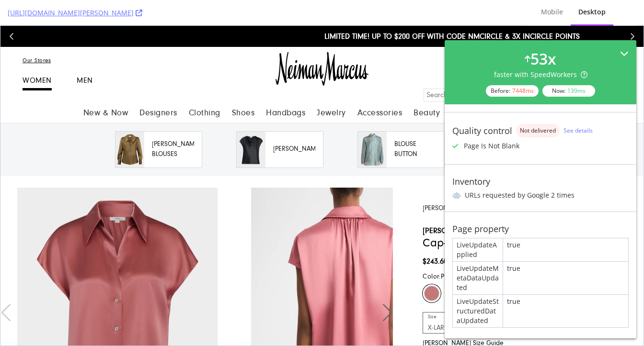 This screenshot has height=346, width=644. What do you see at coordinates (631, 11) in the screenshot?
I see `button: Next` at bounding box center [631, 11].